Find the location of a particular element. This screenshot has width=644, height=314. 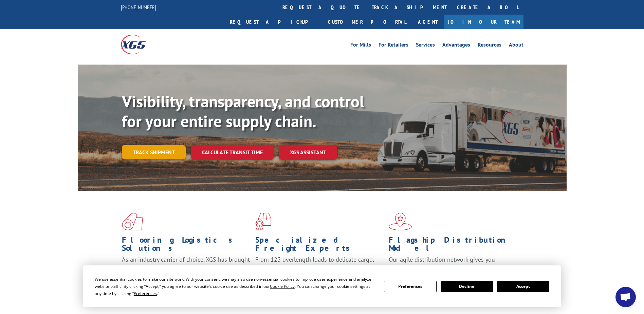

a: Request a pickup is located at coordinates (274, 22).